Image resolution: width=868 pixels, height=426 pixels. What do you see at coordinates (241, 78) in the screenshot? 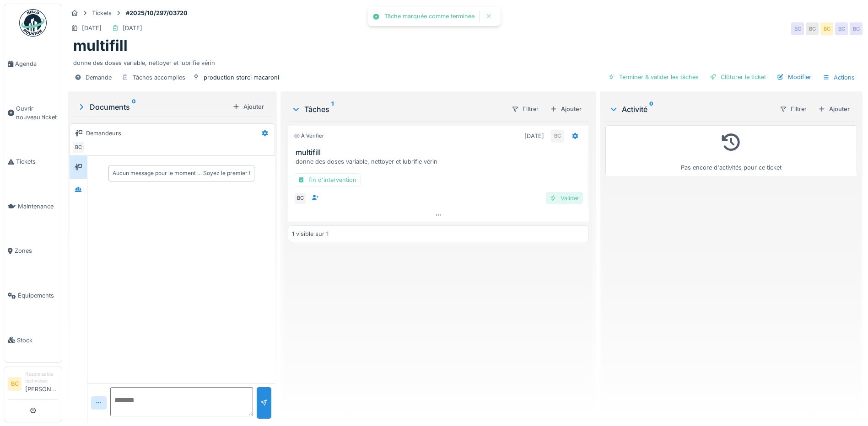
I see `div: production storci macaroni` at bounding box center [241, 78].